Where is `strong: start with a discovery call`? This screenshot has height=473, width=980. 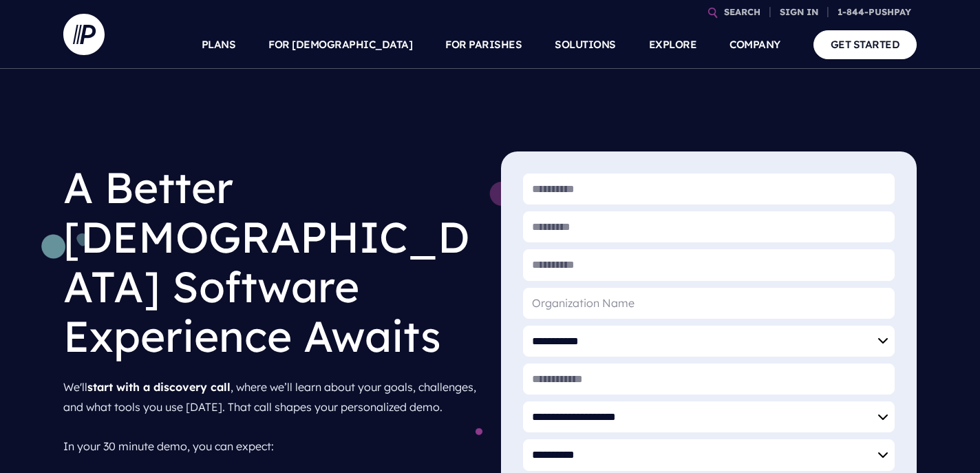 strong: start with a discovery call is located at coordinates (159, 387).